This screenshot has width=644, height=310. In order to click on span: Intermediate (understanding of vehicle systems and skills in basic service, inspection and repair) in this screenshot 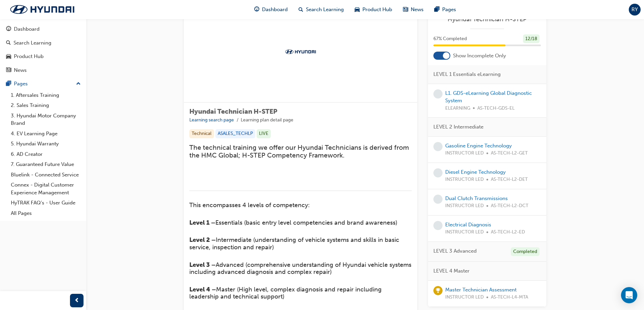, I will do `click(295, 243)`.